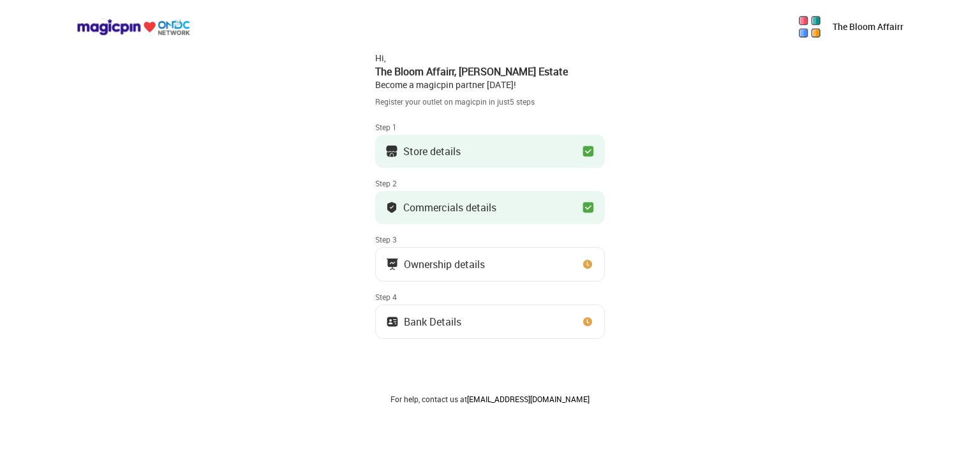  Describe the element at coordinates (490, 127) in the screenshot. I see `div: Step 1` at that location.